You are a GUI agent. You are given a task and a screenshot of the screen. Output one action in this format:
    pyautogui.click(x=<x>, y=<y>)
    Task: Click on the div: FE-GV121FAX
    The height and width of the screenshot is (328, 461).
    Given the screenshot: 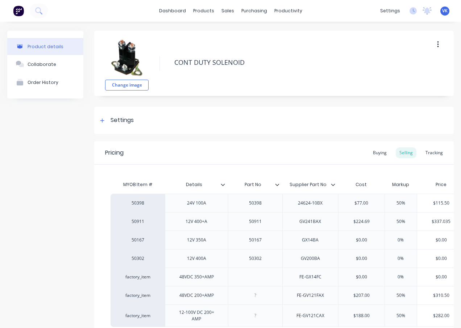 What is the action you would take?
    pyautogui.click(x=310, y=296)
    